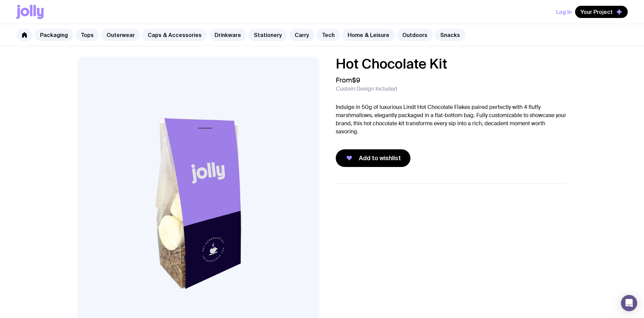 The width and height of the screenshot is (644, 318). I want to click on span: Custom Design Included, so click(366, 89).